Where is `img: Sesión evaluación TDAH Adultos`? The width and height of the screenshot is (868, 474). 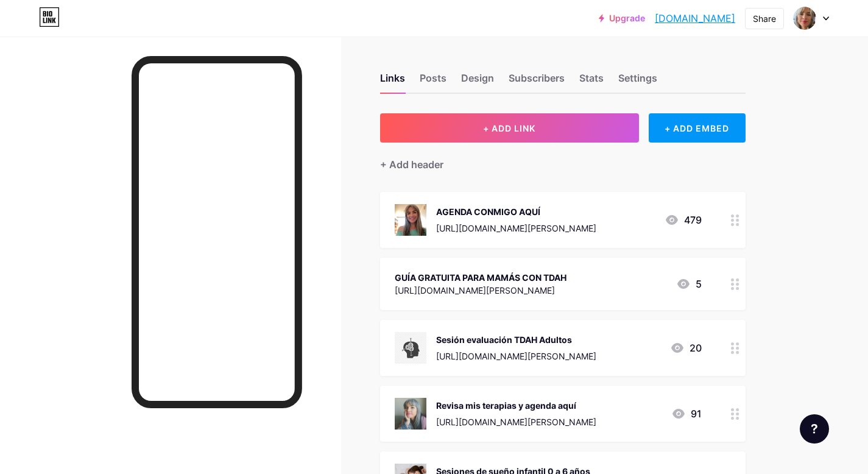 img: Sesión evaluación TDAH Adultos is located at coordinates (411, 348).